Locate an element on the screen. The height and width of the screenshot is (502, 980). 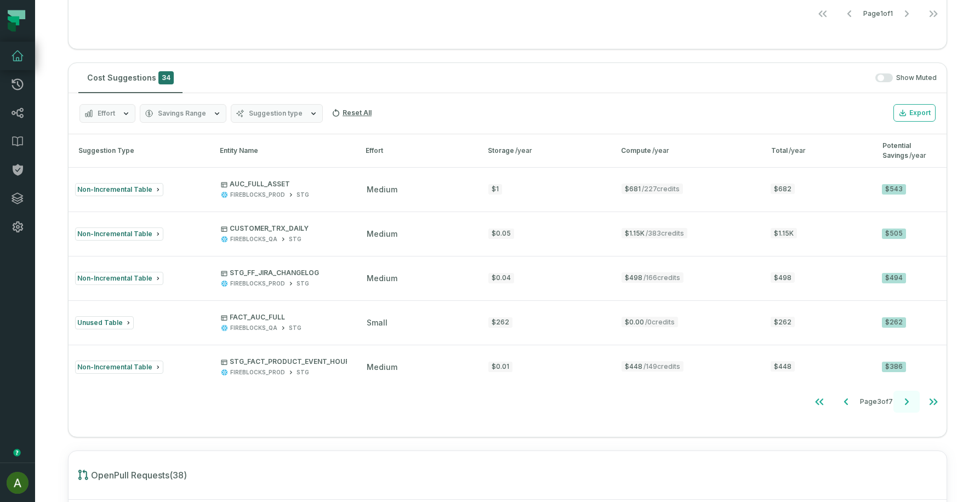
div: Show Muted is located at coordinates (562, 78).